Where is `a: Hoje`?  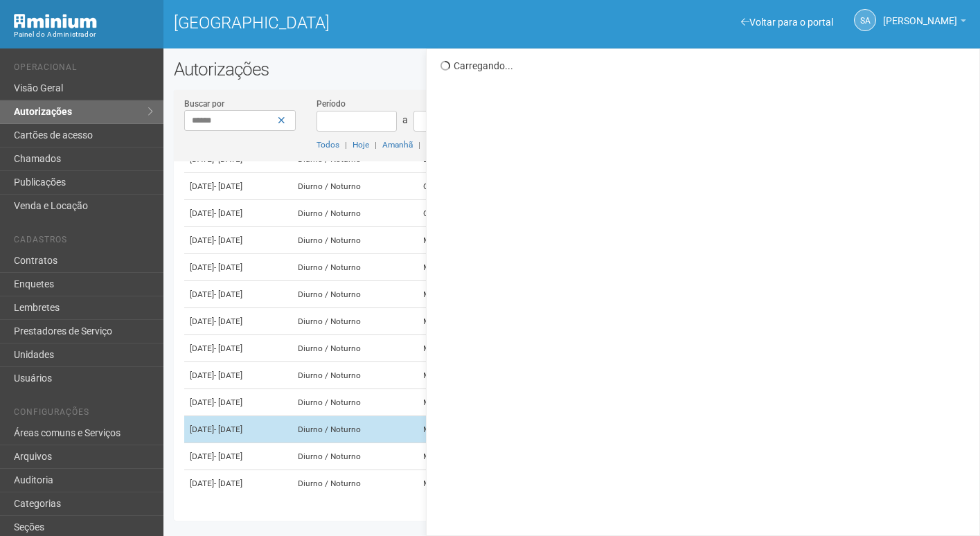 a: Hoje is located at coordinates (361, 145).